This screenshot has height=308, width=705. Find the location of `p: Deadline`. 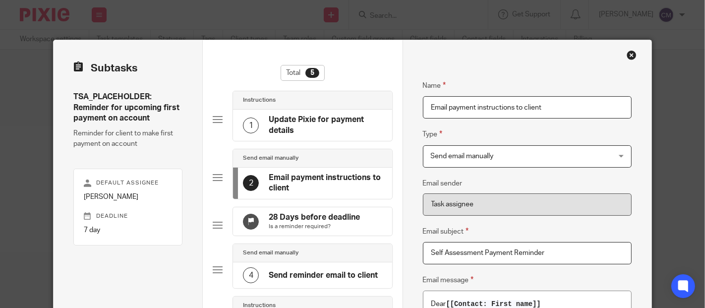

p: Deadline is located at coordinates (128, 216).